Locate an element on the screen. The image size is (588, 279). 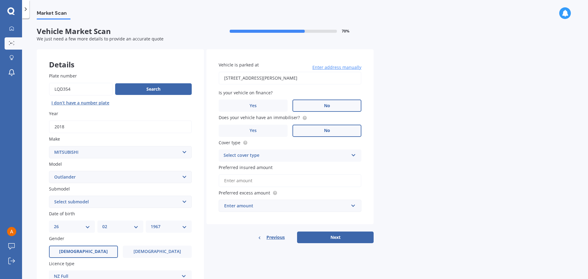
span: Previous is located at coordinates (276, 237).